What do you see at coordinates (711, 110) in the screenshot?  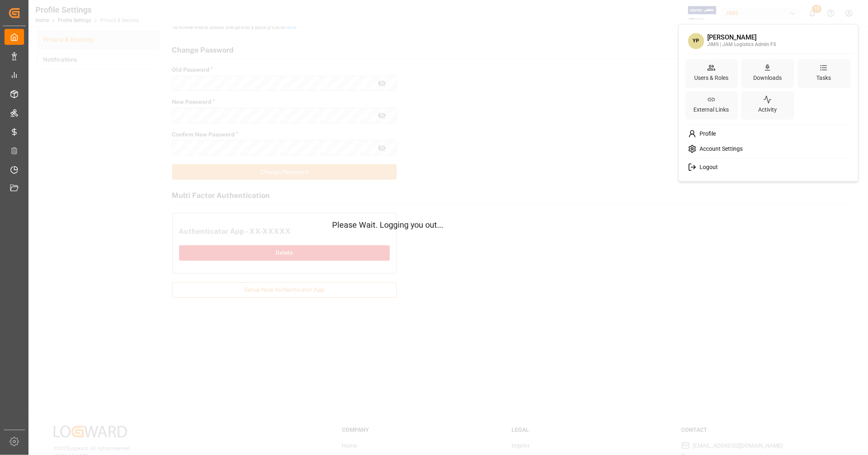 I see `div: External Links` at bounding box center [711, 110].